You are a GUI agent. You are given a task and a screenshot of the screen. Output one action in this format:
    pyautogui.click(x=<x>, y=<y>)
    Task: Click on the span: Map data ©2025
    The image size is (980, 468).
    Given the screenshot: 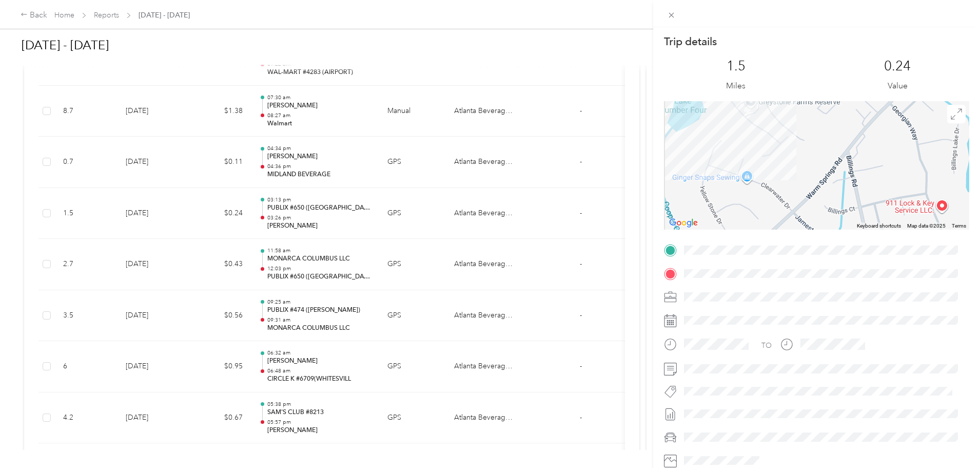 What is the action you would take?
    pyautogui.click(x=926, y=225)
    